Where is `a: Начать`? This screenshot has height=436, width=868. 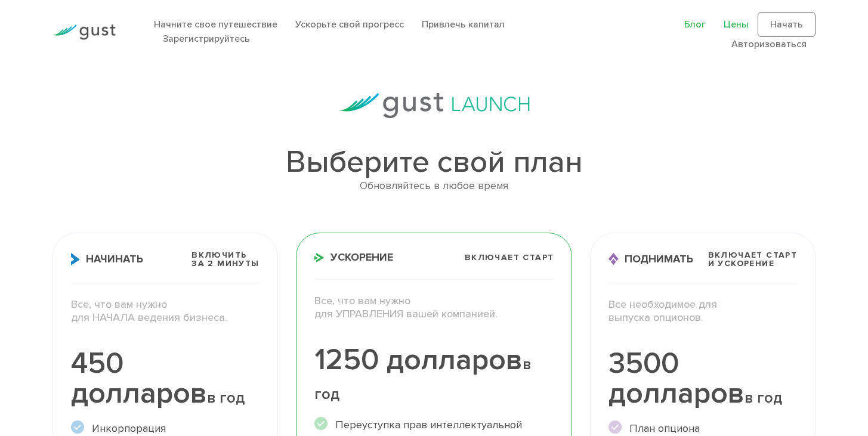
a: Начать is located at coordinates (786, 24).